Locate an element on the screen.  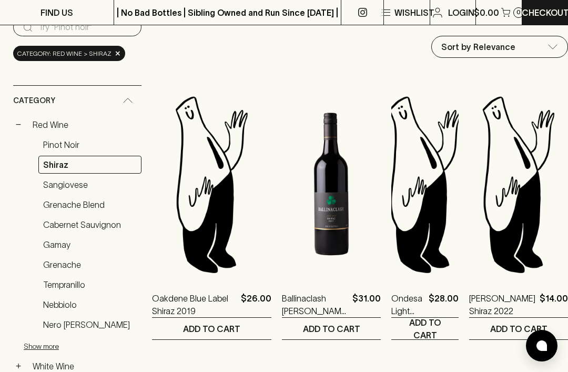
p: 0 is located at coordinates (519, 12).